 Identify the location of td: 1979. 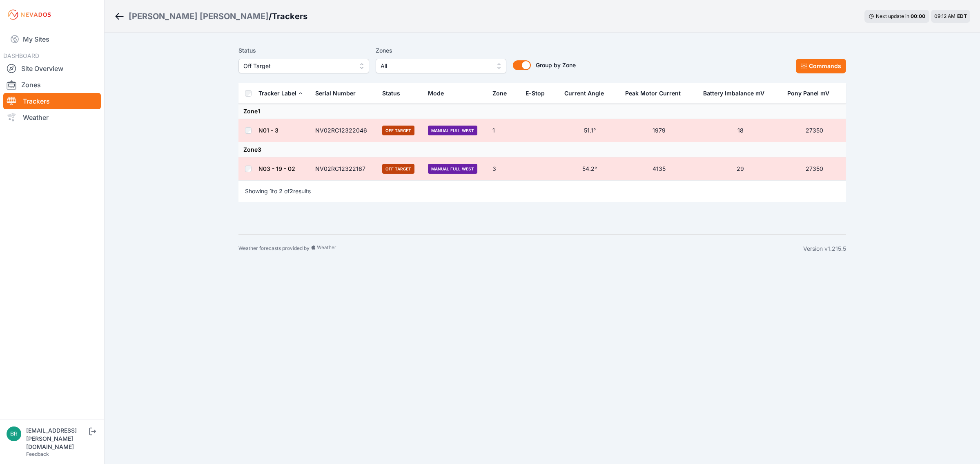
(659, 130).